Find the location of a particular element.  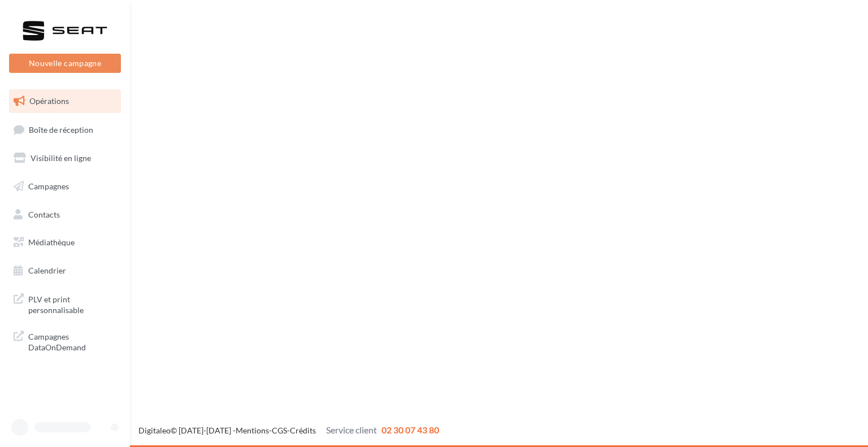

span: PLV et print personnalisable is located at coordinates (72, 304).